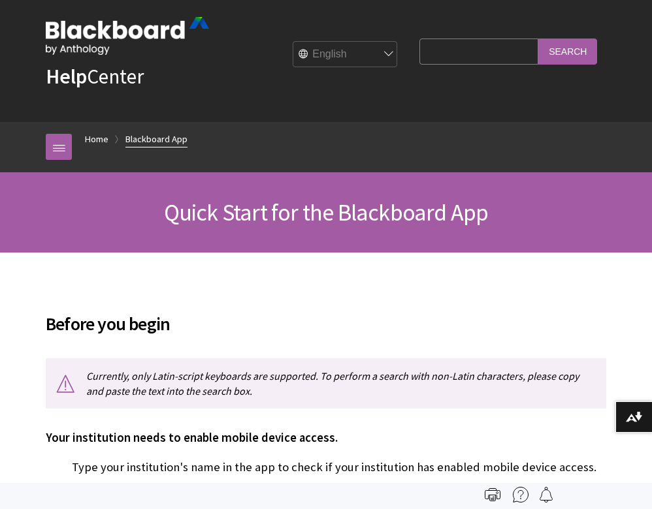  Describe the element at coordinates (567, 51) in the screenshot. I see `input: Search` at that location.